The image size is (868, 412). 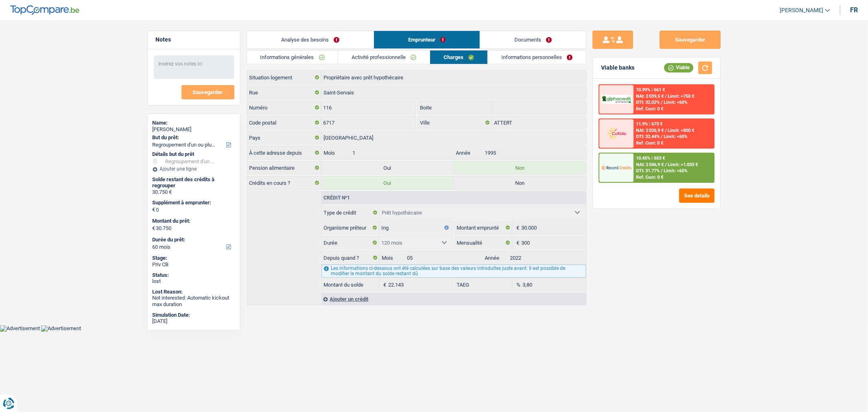 What do you see at coordinates (350, 258) in the screenshot?
I see `label: Depuis quand ?` at bounding box center [350, 258].